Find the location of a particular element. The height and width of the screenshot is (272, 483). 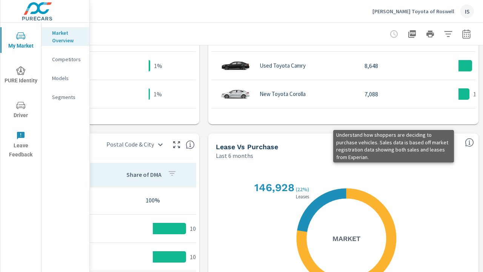

span: Leave Feedback is located at coordinates (21, 145).